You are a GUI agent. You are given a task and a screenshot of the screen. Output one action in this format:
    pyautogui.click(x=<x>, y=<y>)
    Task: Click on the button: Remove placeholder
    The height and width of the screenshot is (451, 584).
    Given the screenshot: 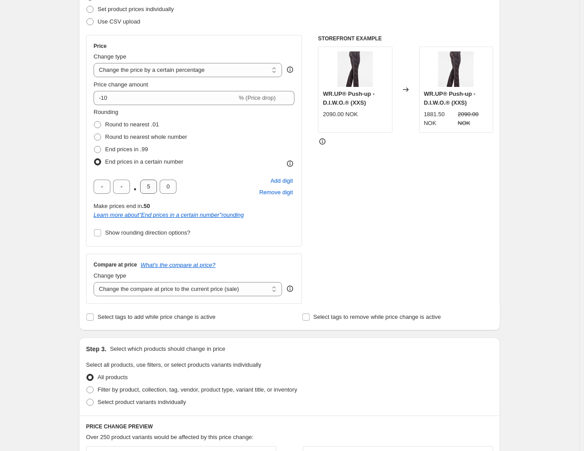 What is the action you would take?
    pyautogui.click(x=276, y=192)
    